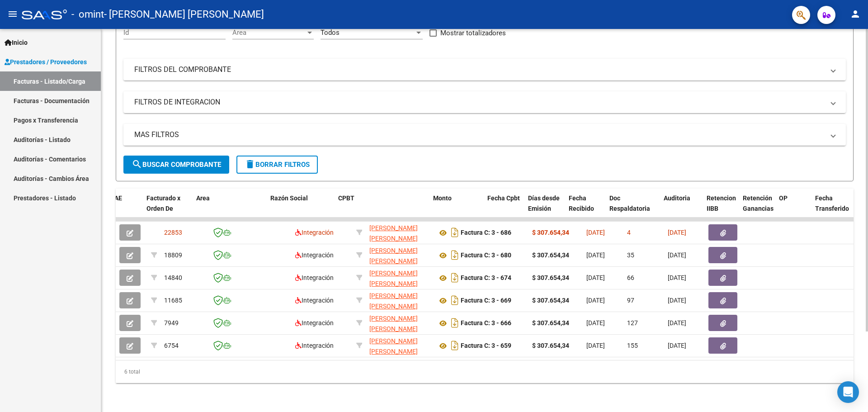 This screenshot has height=412, width=868. What do you see at coordinates (346, 198) in the screenshot?
I see `span: CPBT` at bounding box center [346, 198].